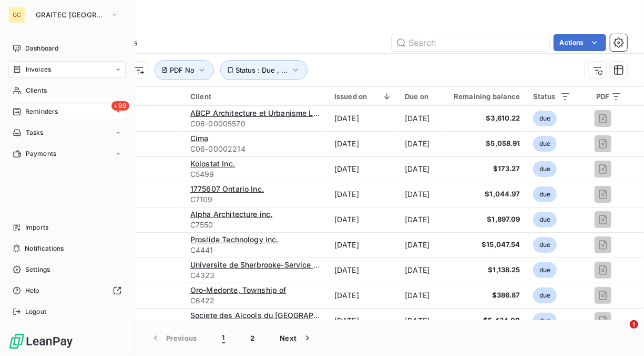 The image size is (644, 356). Describe the element at coordinates (199, 138) in the screenshot. I see `span: Cima` at that location.